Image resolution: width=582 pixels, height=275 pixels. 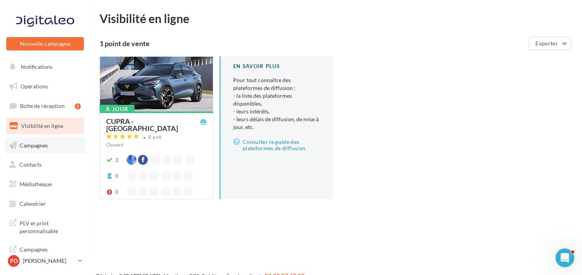 I want to click on span: Notifications, so click(x=36, y=67).